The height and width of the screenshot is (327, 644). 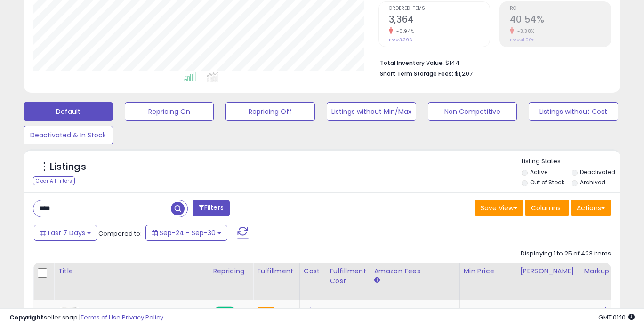 I want to click on div: Amazon Fees, so click(x=415, y=271).